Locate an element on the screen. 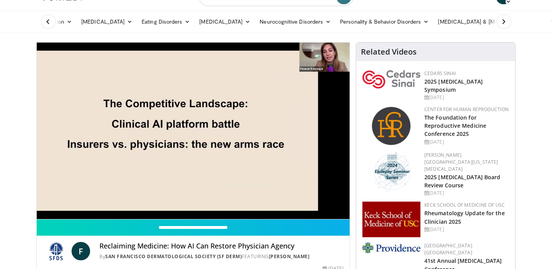 Image resolution: width=552 pixels, height=269 pixels. a: The Foundation for Reproductive Medicine Conference 2025 is located at coordinates (456, 125).